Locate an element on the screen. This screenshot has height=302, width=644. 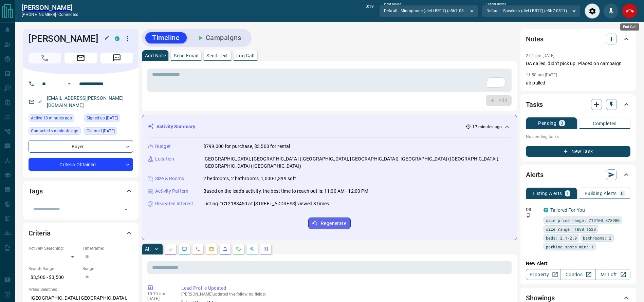
h2: Notes is located at coordinates (535, 39).